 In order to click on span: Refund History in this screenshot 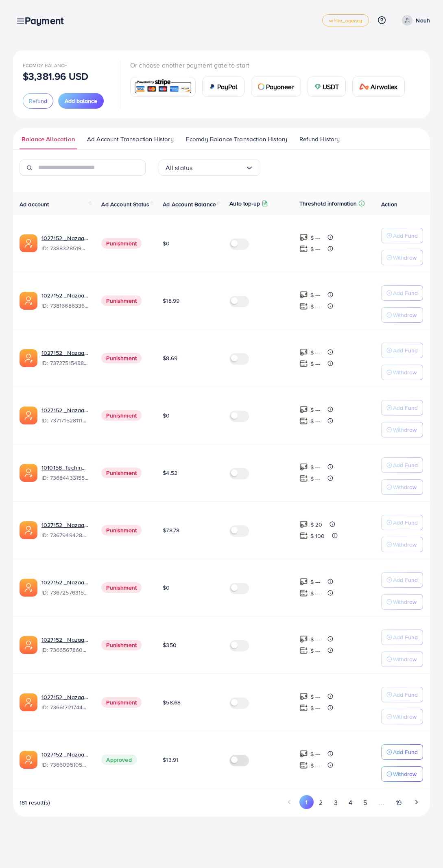, I will do `click(319, 139)`.